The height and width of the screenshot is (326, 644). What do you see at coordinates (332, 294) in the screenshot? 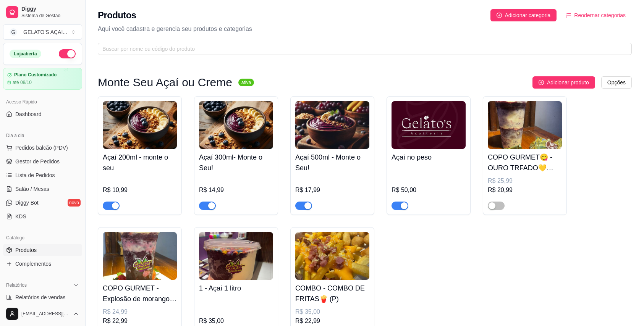
I see `h4: COMBO - COMBO DE FRITAS🍟 (P)` at bounding box center [332, 294].